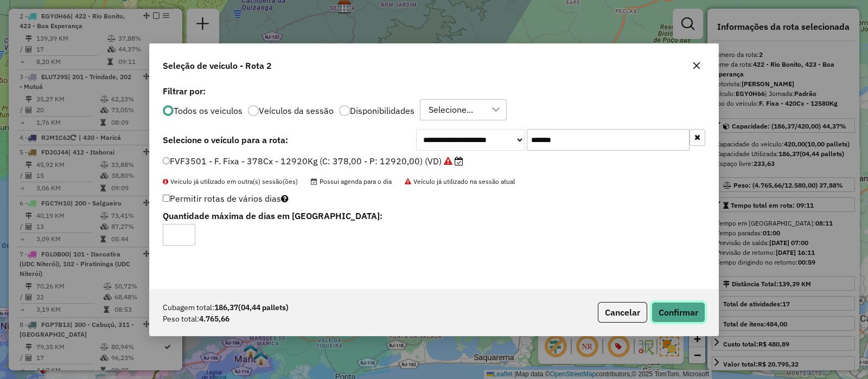 The width and height of the screenshot is (868, 379). What do you see at coordinates (208, 111) in the screenshot?
I see `label: Todos os veiculos` at bounding box center [208, 111].